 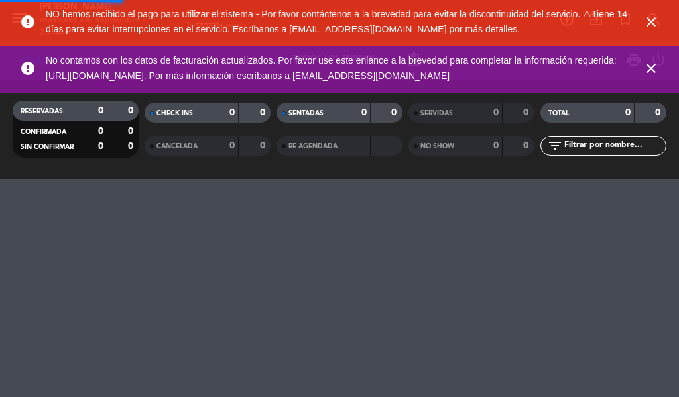 What do you see at coordinates (313, 147) in the screenshot?
I see `span: RE AGENDADA` at bounding box center [313, 147].